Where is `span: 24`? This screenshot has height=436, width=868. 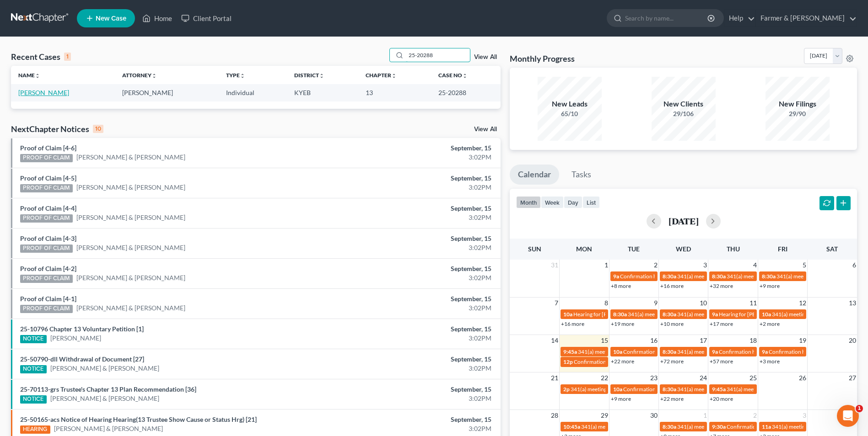 span: 24 is located at coordinates (703, 378).